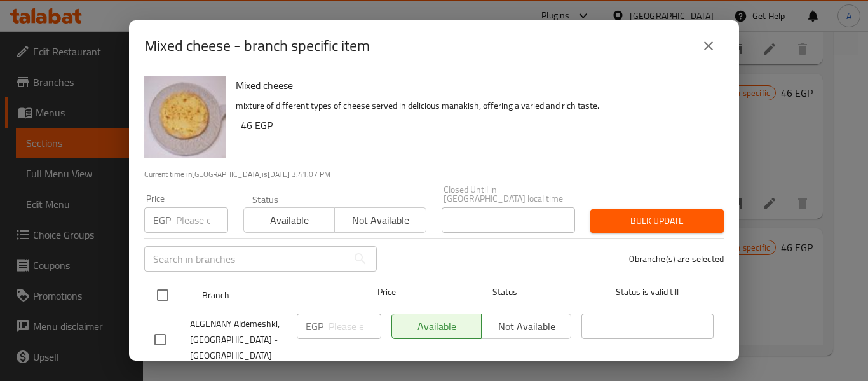 The width and height of the screenshot is (868, 381). What do you see at coordinates (246, 259) in the screenshot?
I see `input: Search in branches` at bounding box center [246, 259].